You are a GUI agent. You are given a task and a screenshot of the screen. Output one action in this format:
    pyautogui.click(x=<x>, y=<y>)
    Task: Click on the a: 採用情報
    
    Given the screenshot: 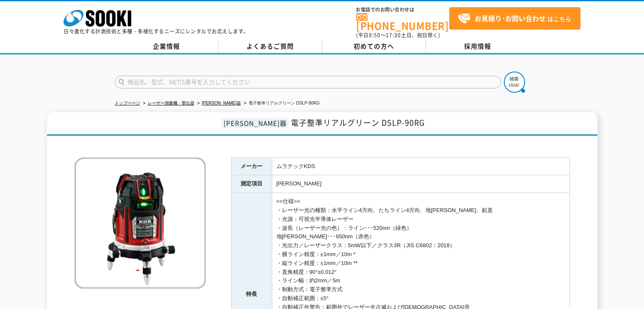 What is the action you would take?
    pyautogui.click(x=477, y=47)
    